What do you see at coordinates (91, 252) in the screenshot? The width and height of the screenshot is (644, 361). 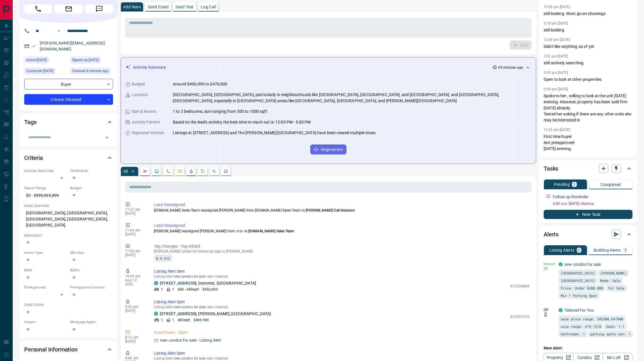 I see `p: Min Size:` at bounding box center [91, 252].